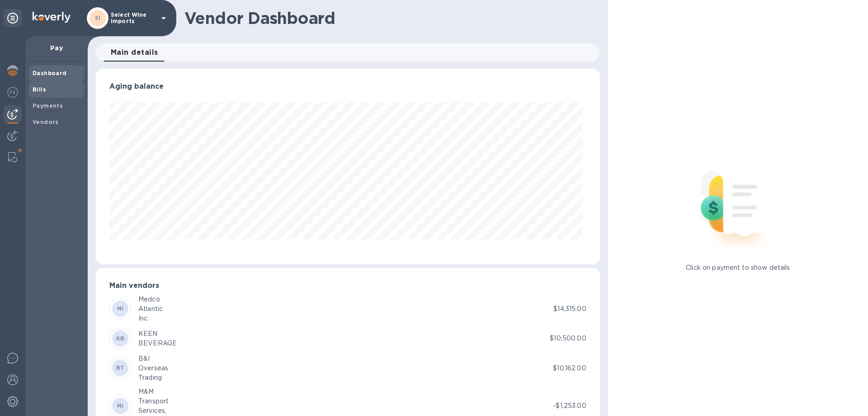 The width and height of the screenshot is (868, 416). What do you see at coordinates (57, 48) in the screenshot?
I see `p: Pay` at bounding box center [57, 48].